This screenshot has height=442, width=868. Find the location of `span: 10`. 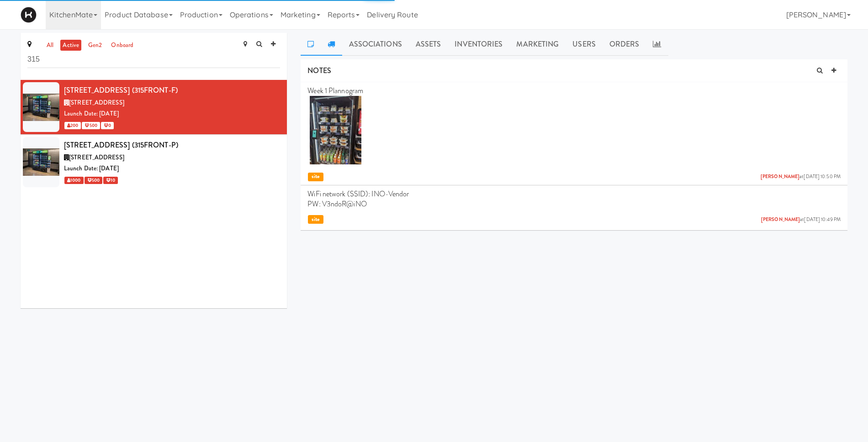

span: 10 is located at coordinates (110, 180).